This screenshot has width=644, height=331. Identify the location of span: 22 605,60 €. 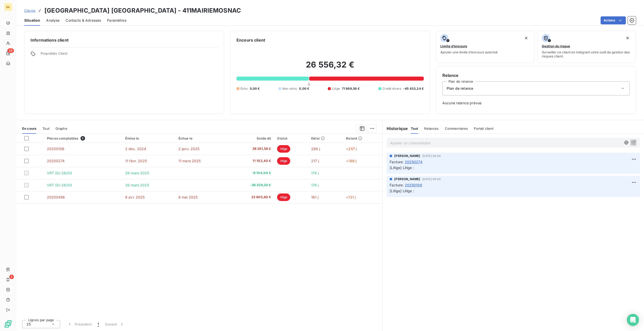
(250, 197).